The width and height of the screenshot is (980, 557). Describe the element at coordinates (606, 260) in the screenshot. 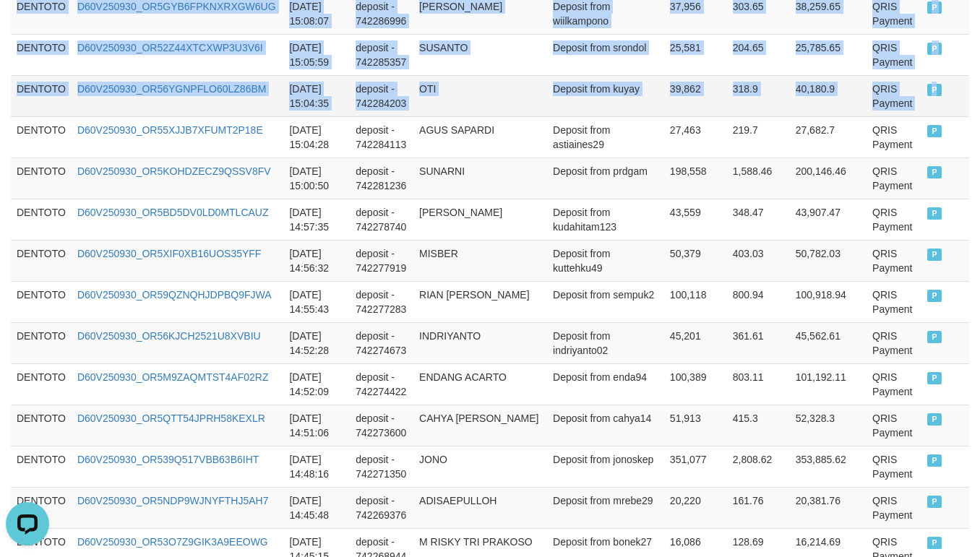

I see `td: Deposit from kuttehku49` at that location.